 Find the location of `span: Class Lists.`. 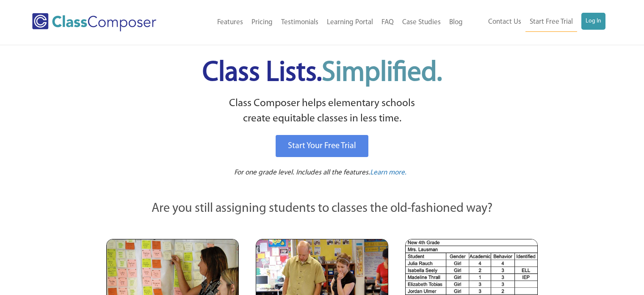

span: Class Lists. is located at coordinates (322, 73).